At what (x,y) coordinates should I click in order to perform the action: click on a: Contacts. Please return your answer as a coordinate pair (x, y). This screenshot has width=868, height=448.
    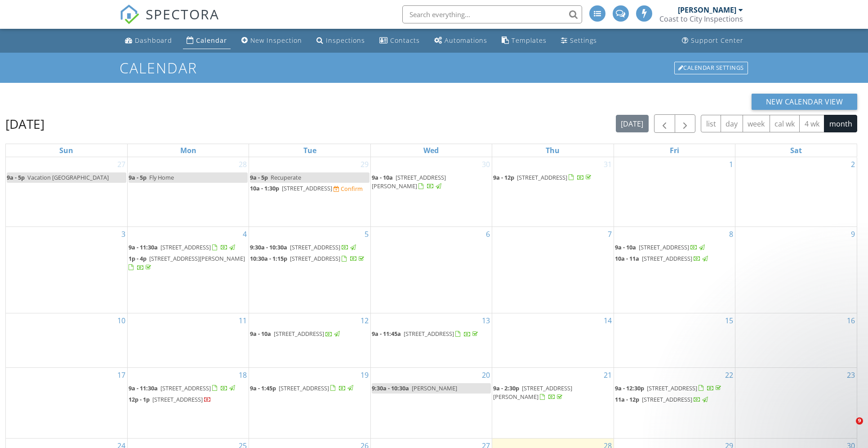
    Looking at the image, I should click on (399, 41).